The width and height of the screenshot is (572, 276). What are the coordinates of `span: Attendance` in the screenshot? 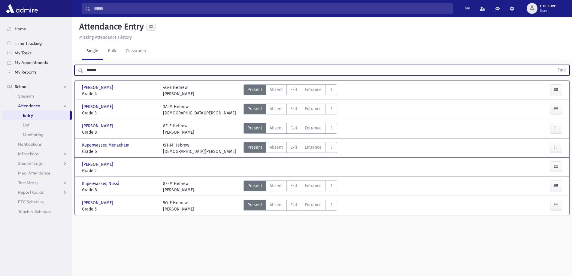 It's located at (29, 106).